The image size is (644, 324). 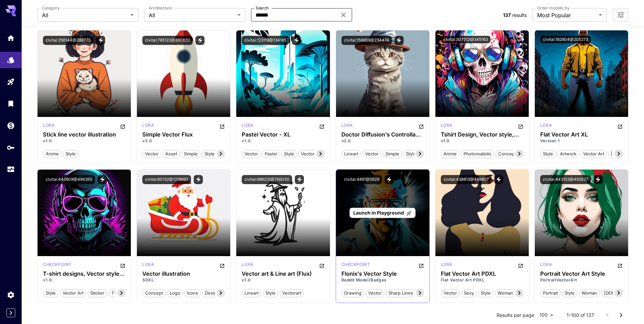 I want to click on div: Flat Vector Art PDXL, so click(x=482, y=273).